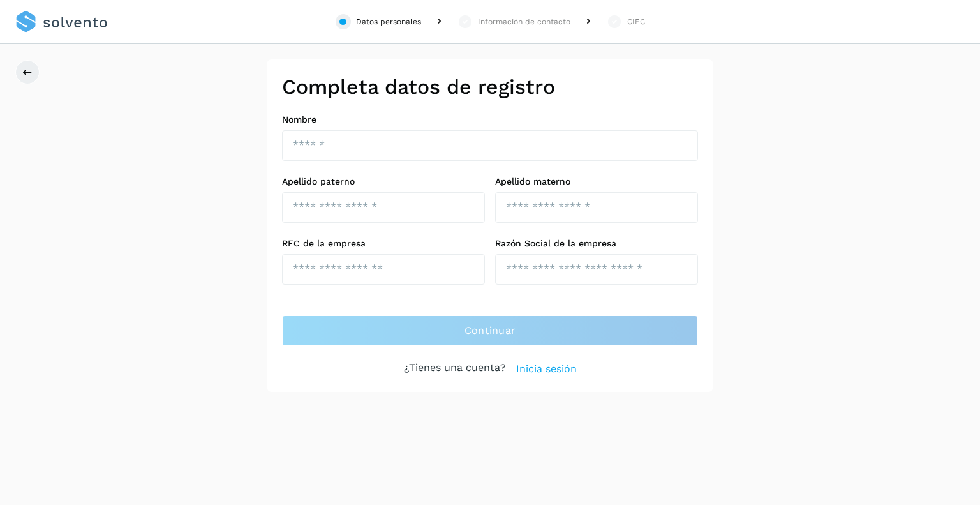 Image resolution: width=980 pixels, height=505 pixels. Describe the element at coordinates (389, 21) in the screenshot. I see `div: Datos personales` at that location.